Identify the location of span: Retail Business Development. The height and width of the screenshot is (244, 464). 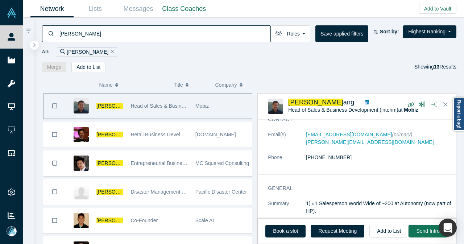
(163, 134).